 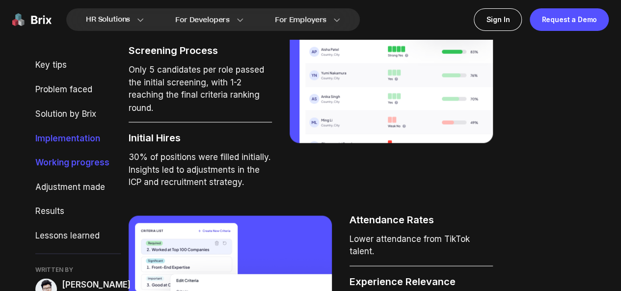 I want to click on p: Attendance Rates, so click(x=421, y=220).